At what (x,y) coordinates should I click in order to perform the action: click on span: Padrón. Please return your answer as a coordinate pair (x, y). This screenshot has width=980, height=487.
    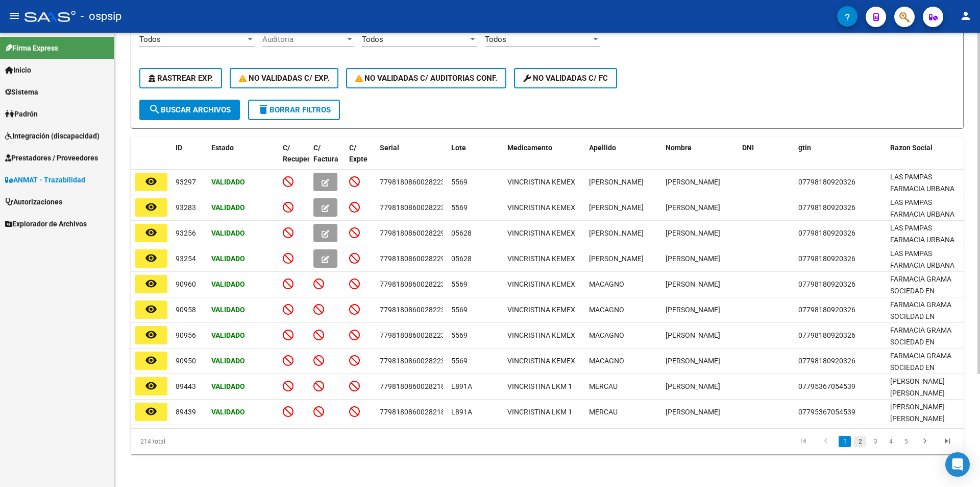
    Looking at the image, I should click on (22, 114).